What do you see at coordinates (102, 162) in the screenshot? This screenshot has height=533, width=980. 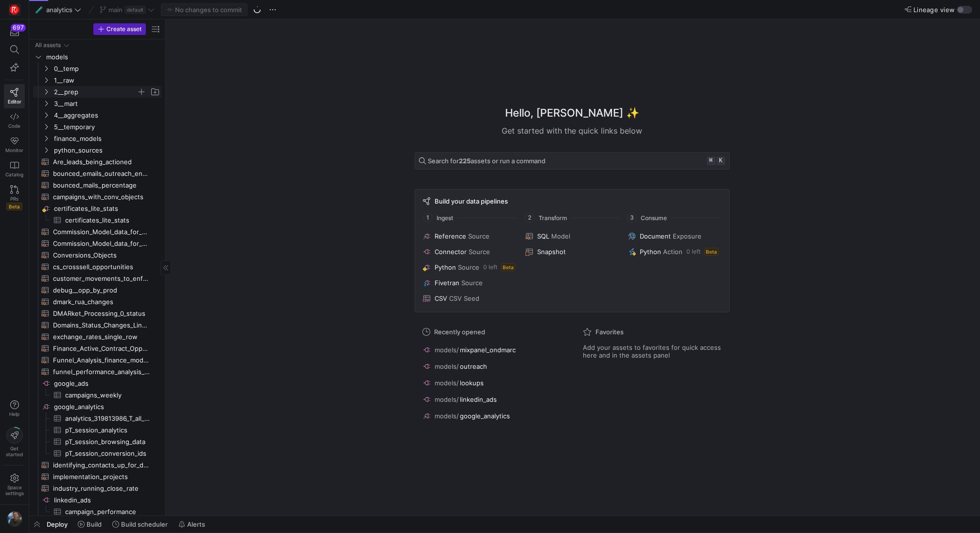 I see `span: Are_leads_being_actioned​​​​​​​​​​` at bounding box center [102, 162].